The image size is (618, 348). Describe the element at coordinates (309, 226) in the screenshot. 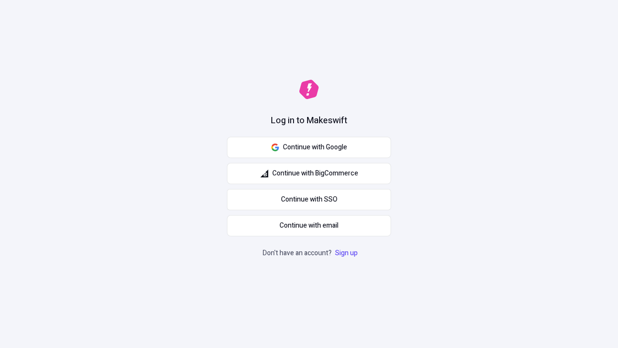

I see `button: Continue with email` at that location.